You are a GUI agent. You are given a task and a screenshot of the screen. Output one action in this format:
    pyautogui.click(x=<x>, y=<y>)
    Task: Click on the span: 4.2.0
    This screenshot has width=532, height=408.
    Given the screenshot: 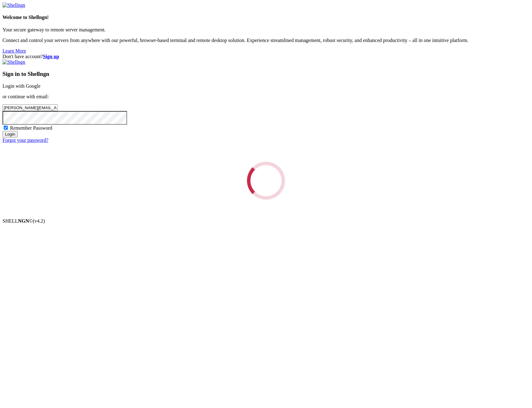 What is the action you would take?
    pyautogui.click(x=39, y=221)
    